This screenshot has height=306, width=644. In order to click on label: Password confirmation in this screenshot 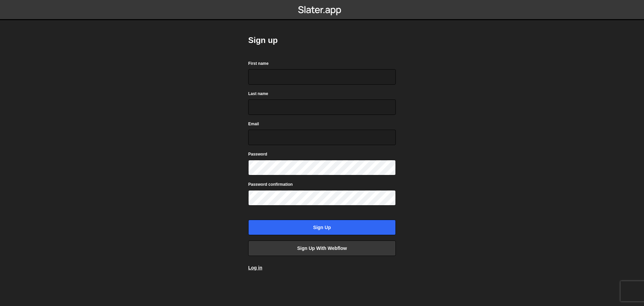, I will do `click(270, 184)`.